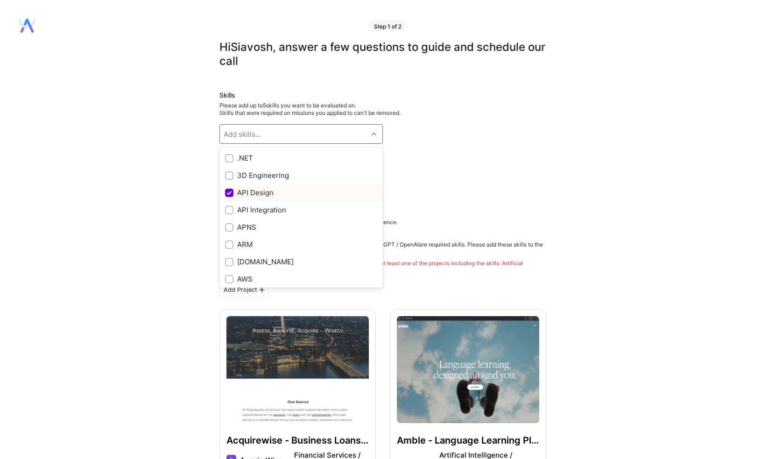 This screenshot has width=775, height=459. What do you see at coordinates (242, 134) in the screenshot?
I see `div: Add skills...` at bounding box center [242, 134].